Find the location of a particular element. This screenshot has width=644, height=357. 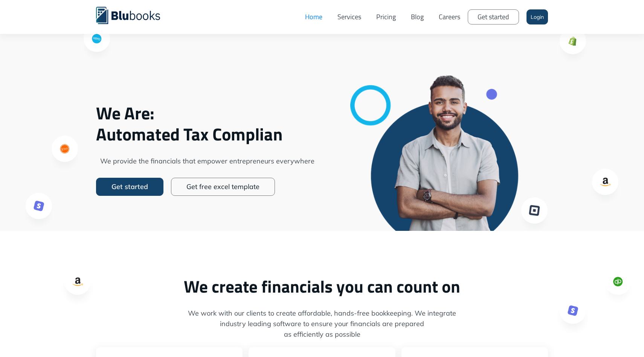

a: Pricing is located at coordinates (386, 17).